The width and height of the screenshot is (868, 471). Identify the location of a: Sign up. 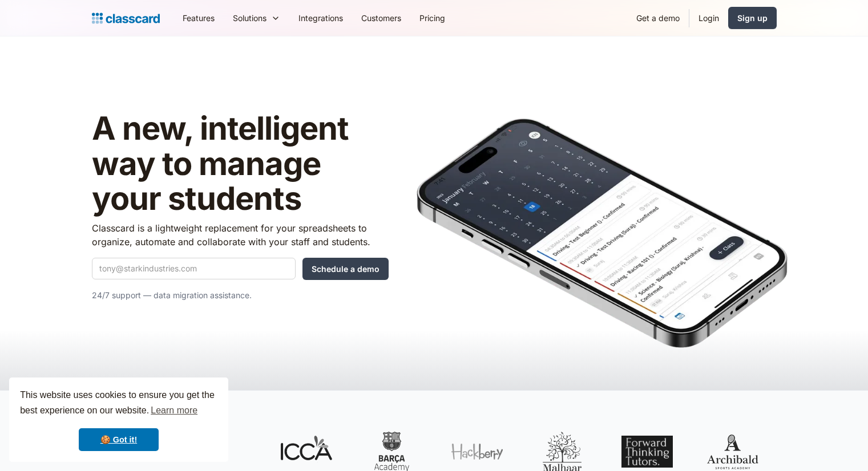
(752, 18).